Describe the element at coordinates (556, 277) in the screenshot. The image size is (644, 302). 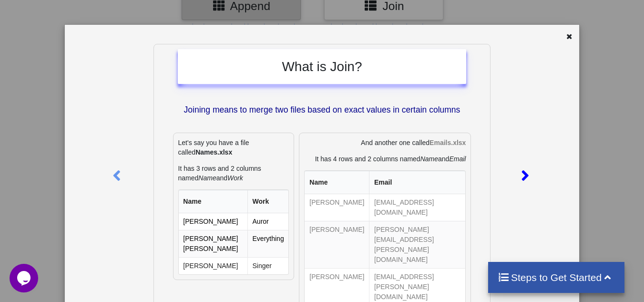
I see `h4: Steps to Get Started` at that location.